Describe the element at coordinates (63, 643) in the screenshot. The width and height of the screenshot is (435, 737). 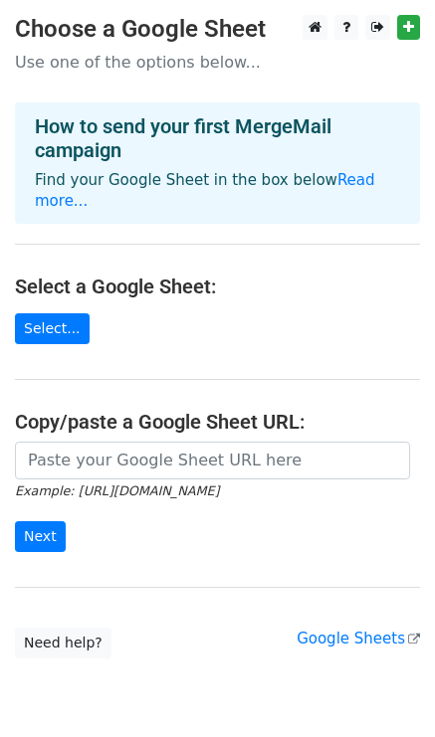
I see `a: Need help?` at that location.